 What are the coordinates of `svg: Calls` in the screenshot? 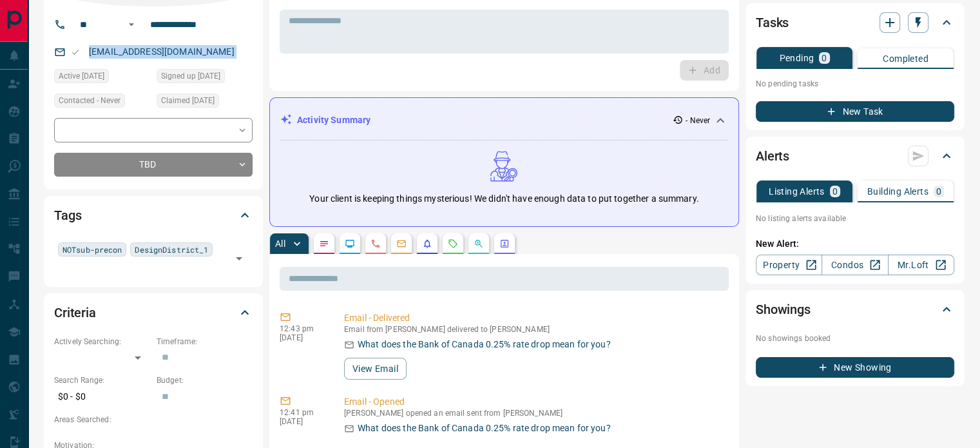 It's located at (375, 244).